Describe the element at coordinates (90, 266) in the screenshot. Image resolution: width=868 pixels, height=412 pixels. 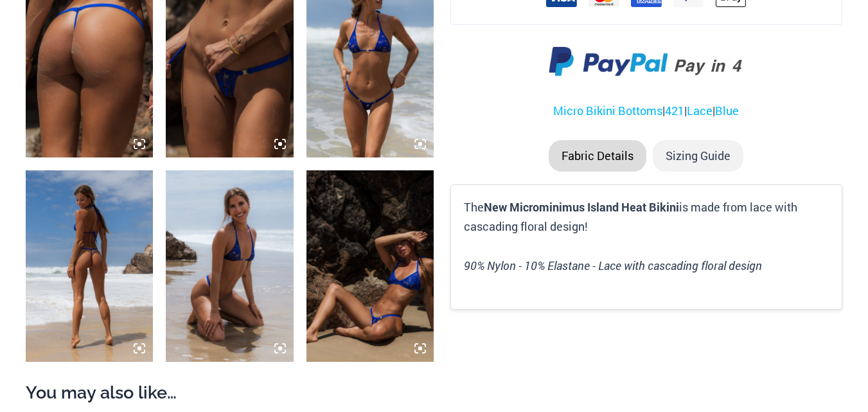
I see `img: Island Heat Ocean 309 Top 421 Bottom 02` at that location.